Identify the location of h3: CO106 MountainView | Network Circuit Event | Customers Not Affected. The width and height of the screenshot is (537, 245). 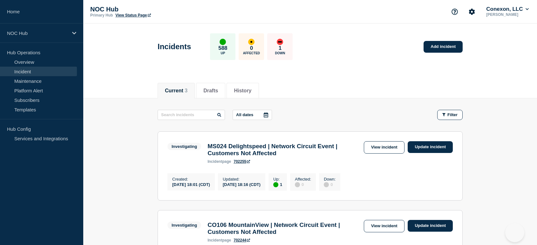
(284, 229).